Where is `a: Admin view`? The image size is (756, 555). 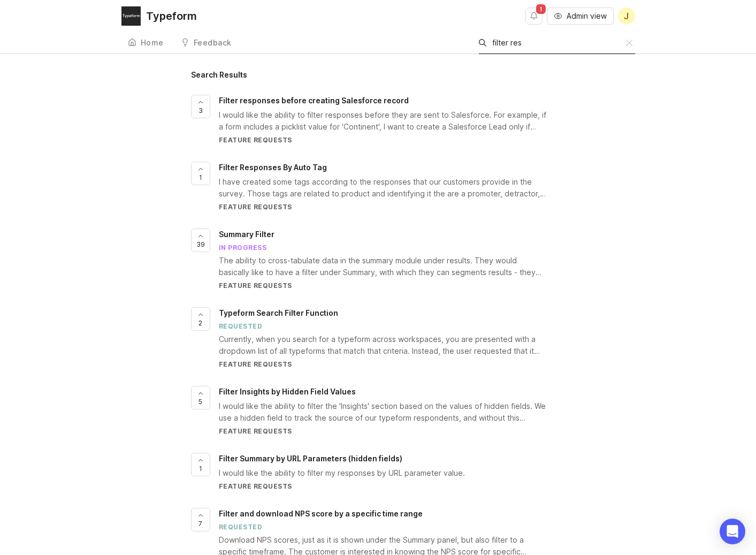 a: Admin view is located at coordinates (580, 16).